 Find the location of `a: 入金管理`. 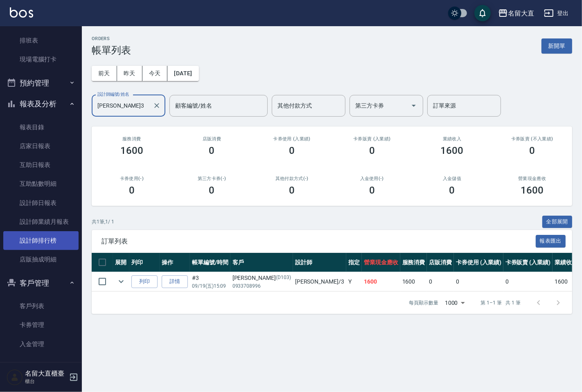

a: 入金管理 is located at coordinates (41, 344).